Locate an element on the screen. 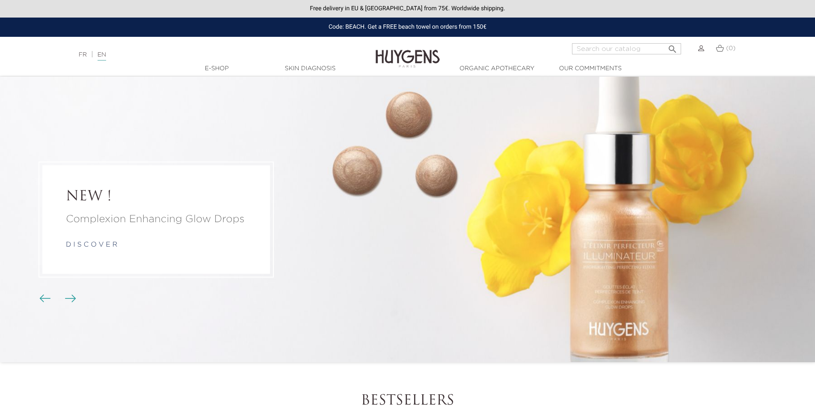 The width and height of the screenshot is (815, 408). a: Our commitments is located at coordinates (590, 68).